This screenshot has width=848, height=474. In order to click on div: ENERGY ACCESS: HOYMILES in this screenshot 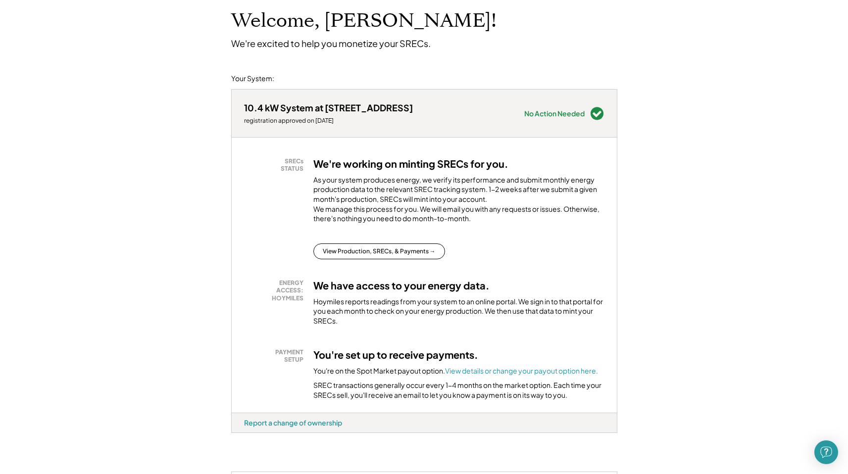, I will do `click(276, 291)`.